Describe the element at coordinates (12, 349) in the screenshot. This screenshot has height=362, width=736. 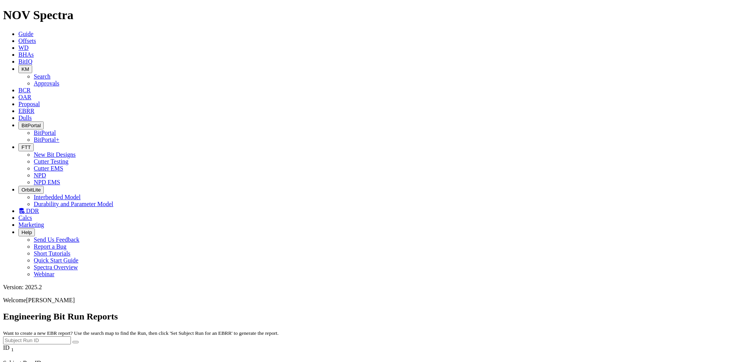
I see `sub: 1` at that location.